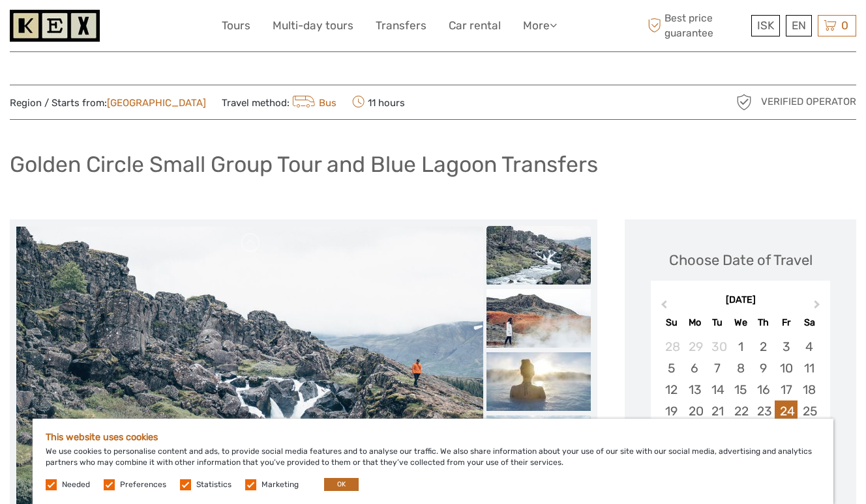 Image resolution: width=866 pixels, height=504 pixels. I want to click on a: More, so click(539, 25).